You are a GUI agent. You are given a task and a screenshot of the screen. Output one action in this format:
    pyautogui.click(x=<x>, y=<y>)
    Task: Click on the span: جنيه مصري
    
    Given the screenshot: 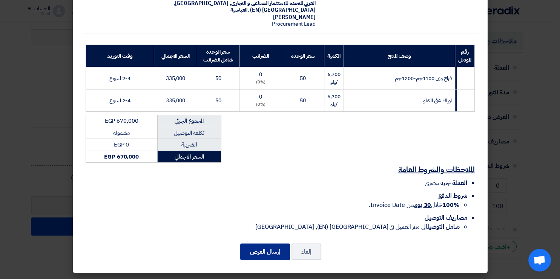 What is the action you would take?
    pyautogui.click(x=438, y=183)
    